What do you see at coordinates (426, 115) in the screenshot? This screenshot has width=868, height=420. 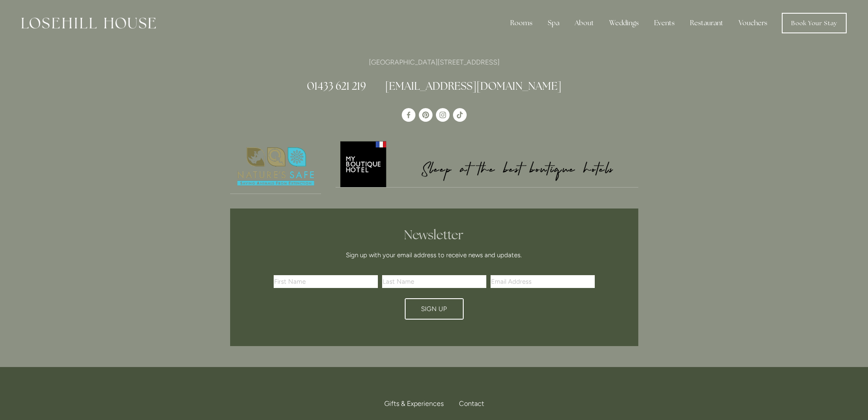 I see `a: Pinterest` at bounding box center [426, 115].